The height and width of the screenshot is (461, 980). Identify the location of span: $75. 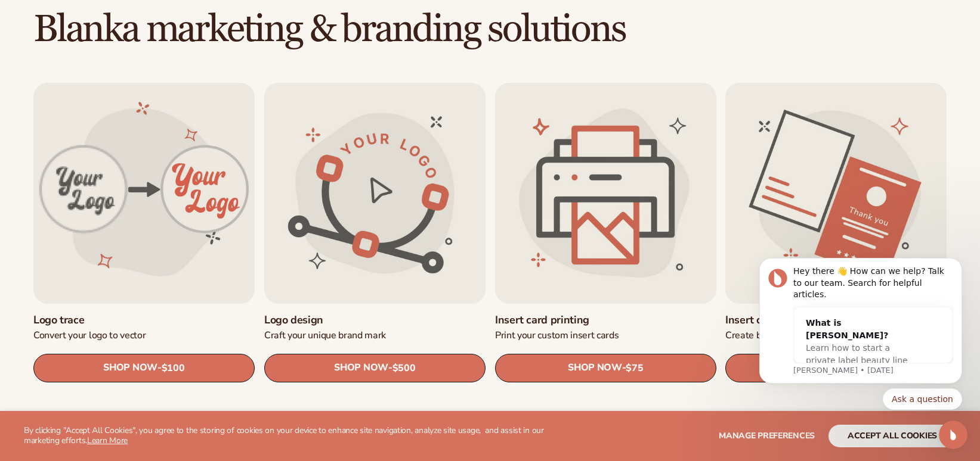
(634, 368).